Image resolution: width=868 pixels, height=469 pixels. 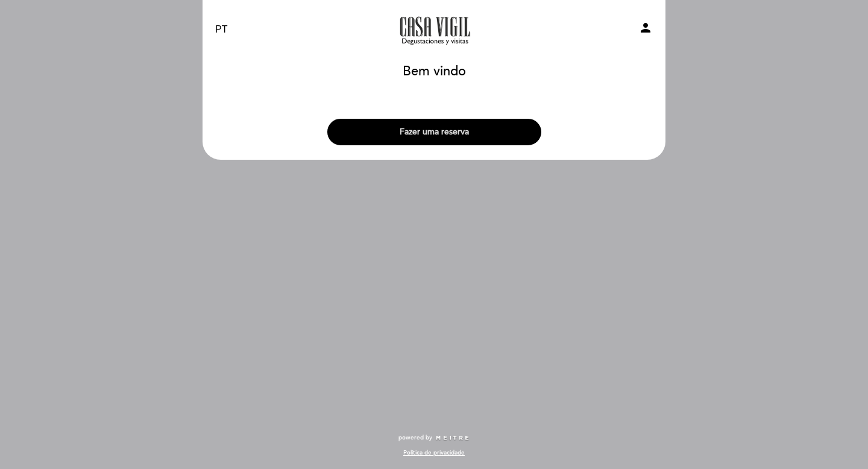 I want to click on a: Política de privacidade, so click(x=434, y=452).